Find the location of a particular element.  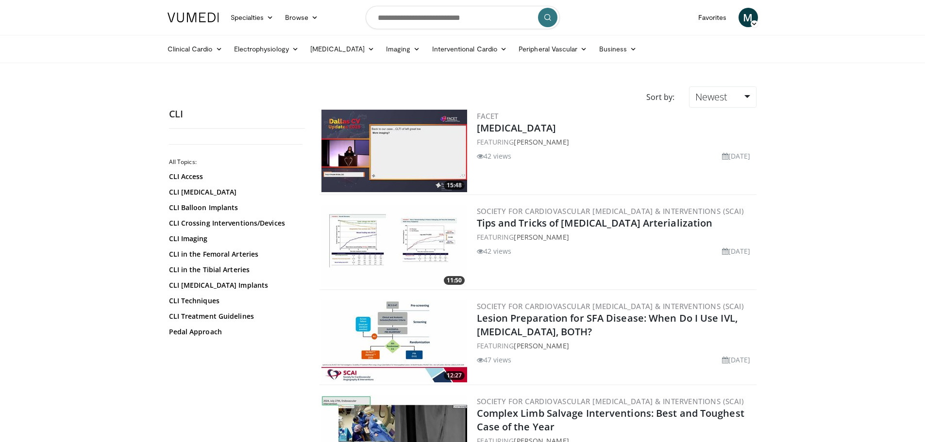

a: Business is located at coordinates (618, 49).